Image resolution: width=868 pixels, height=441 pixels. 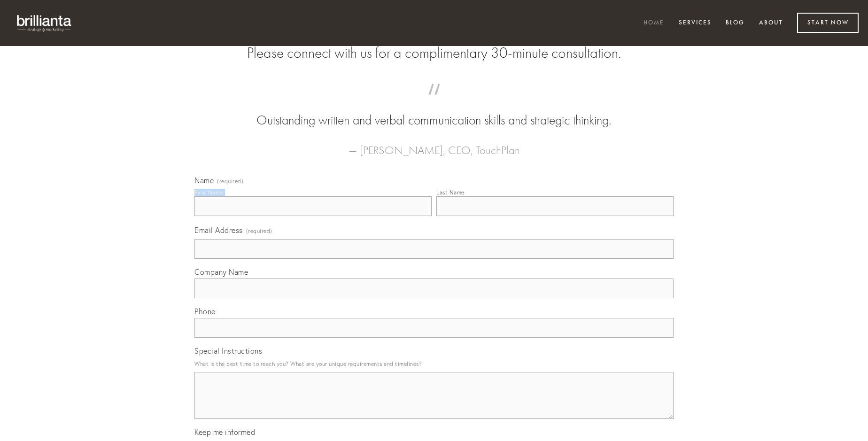 I want to click on span: Name, so click(x=204, y=180).